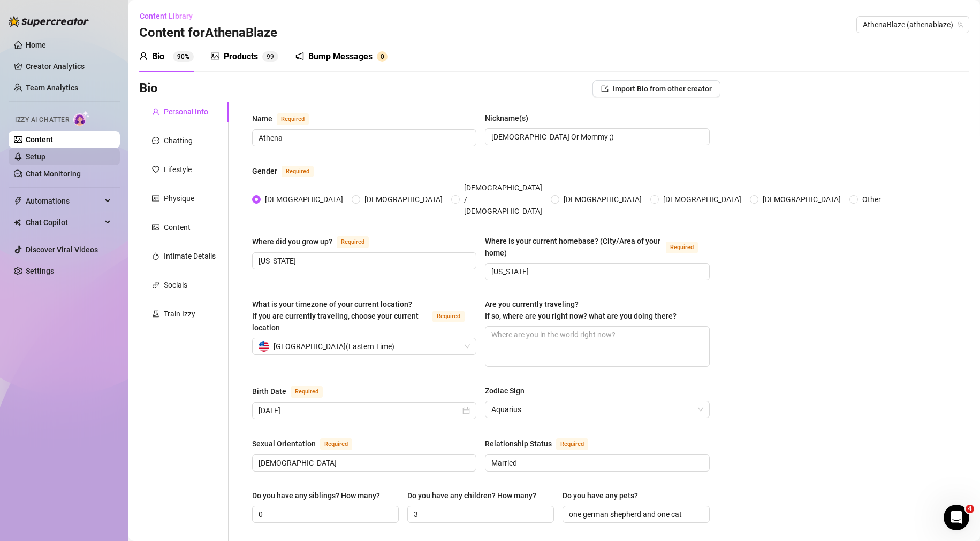 This screenshot has width=980, height=541. I want to click on div: Sexual Orientation, so click(284, 444).